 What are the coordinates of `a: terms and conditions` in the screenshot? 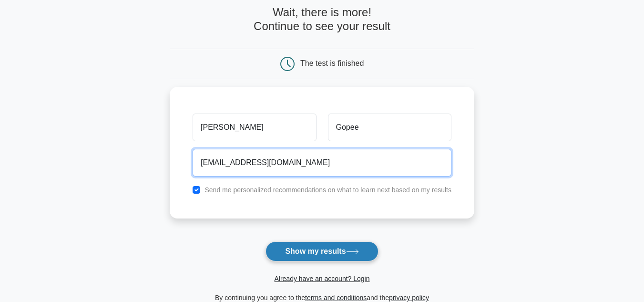 It's located at (336, 298).